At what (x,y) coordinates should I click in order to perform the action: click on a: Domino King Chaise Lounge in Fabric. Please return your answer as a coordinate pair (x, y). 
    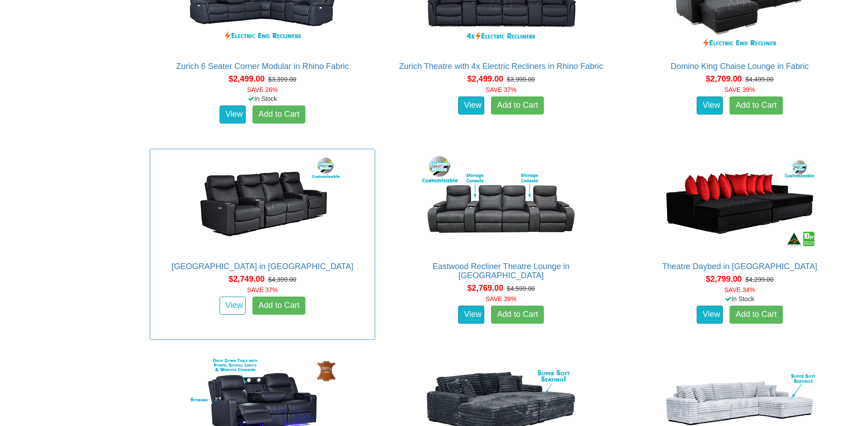
    Looking at the image, I should click on (739, 66).